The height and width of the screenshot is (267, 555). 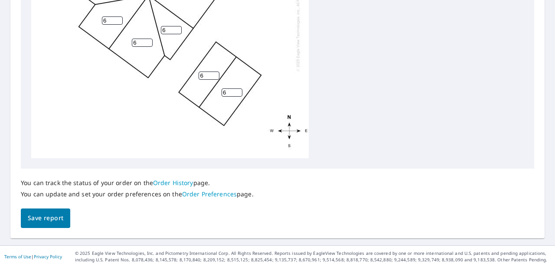 What do you see at coordinates (137, 194) in the screenshot?
I see `p: You can update and set your order preferences on the page.` at bounding box center [137, 194].